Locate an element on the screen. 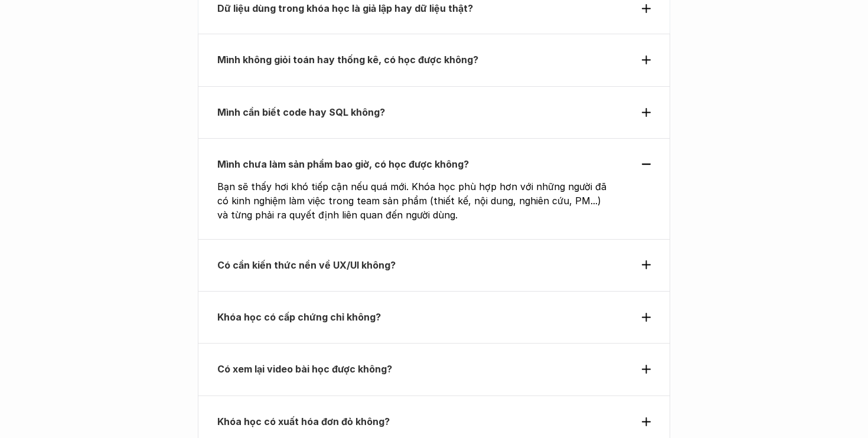  strong: Mình không giỏi toán hay thống kê, có học được không? is located at coordinates (348, 60).